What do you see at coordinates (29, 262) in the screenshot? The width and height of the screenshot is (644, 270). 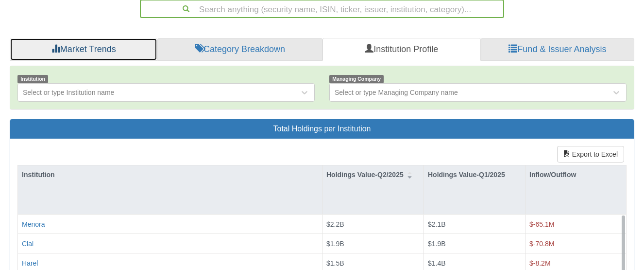 I see `button: Harel` at bounding box center [29, 262].